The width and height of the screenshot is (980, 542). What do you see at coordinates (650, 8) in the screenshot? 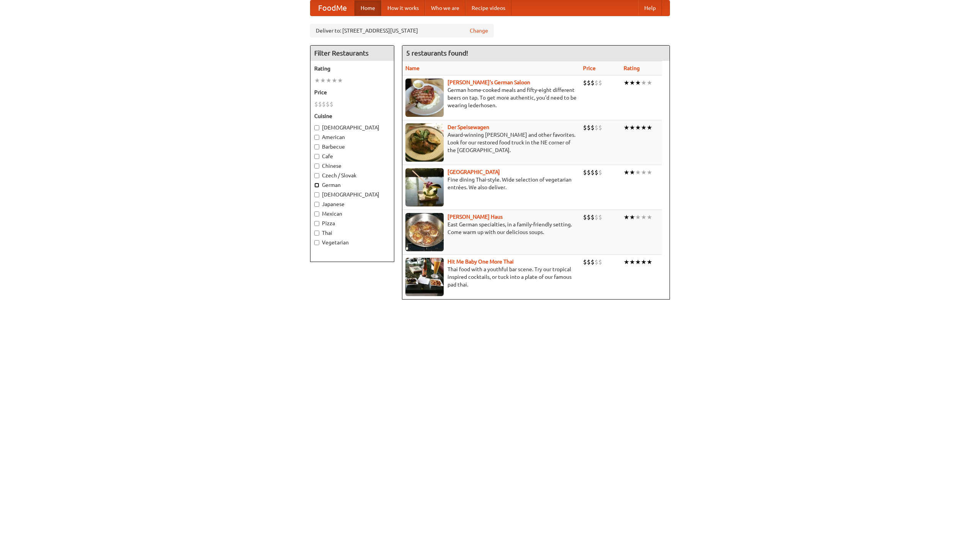
I see `a: Help` at bounding box center [650, 8].